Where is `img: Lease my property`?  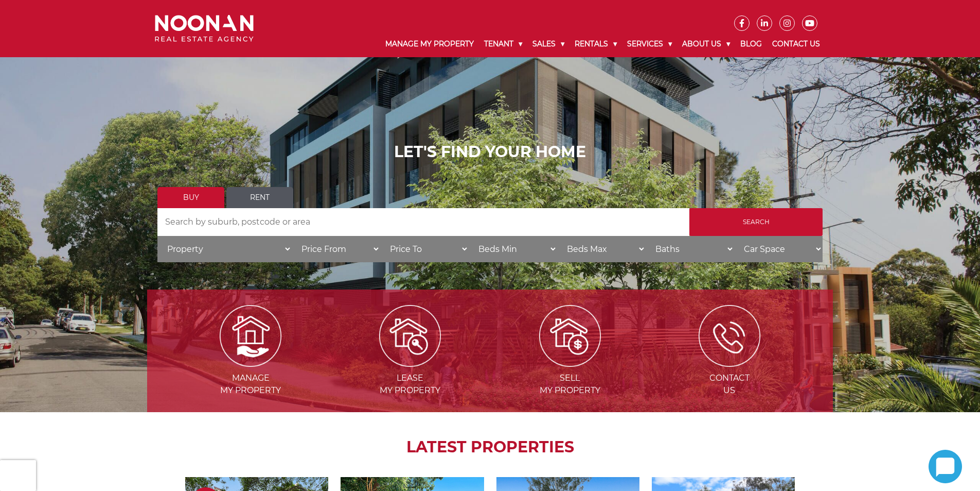 img: Lease my property is located at coordinates (410, 335).